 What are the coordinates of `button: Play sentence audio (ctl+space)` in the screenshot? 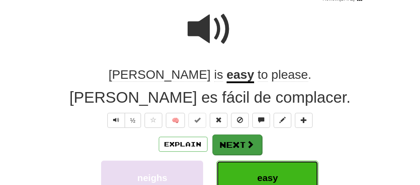 It's located at (116, 121).